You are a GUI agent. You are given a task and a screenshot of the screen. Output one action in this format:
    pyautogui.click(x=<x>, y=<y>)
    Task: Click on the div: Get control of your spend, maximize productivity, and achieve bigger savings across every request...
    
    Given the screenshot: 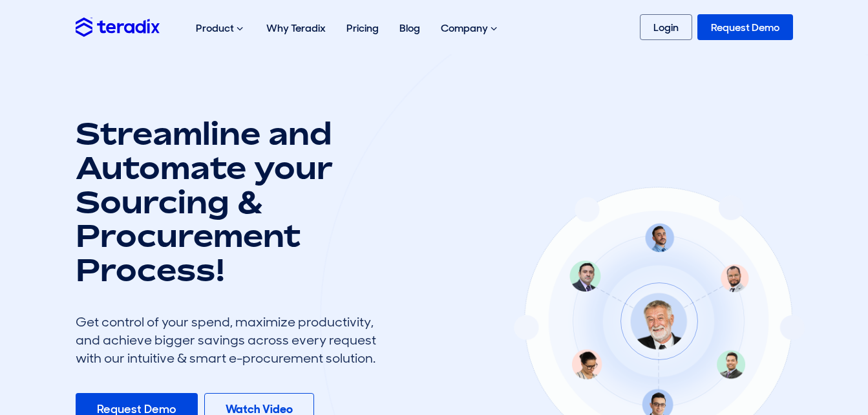 What is the action you would take?
    pyautogui.click(x=231, y=340)
    